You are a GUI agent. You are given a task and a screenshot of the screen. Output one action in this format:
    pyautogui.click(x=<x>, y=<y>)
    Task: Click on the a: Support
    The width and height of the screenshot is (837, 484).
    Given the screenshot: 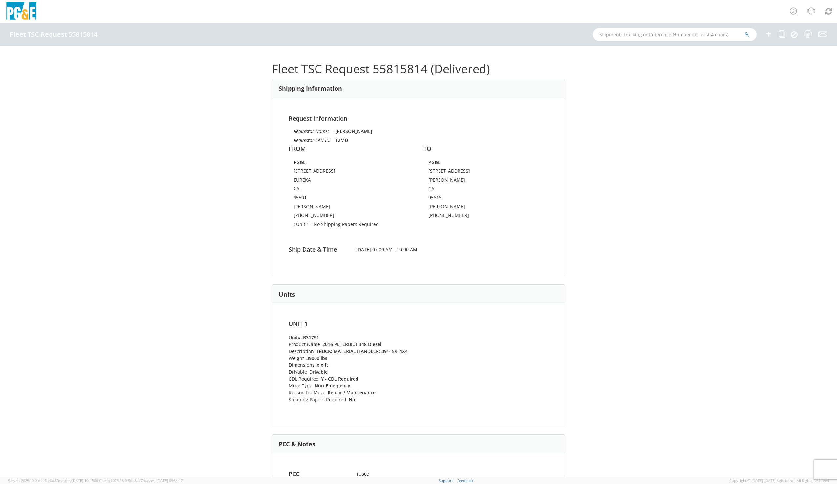 What is the action you would take?
    pyautogui.click(x=446, y=480)
    